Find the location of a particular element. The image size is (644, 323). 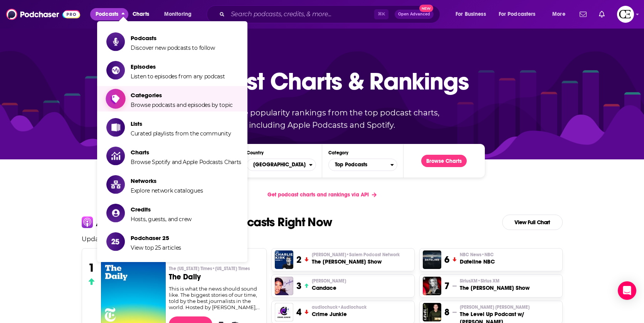

img: The Megyn Kelly Show is located at coordinates (432, 286).